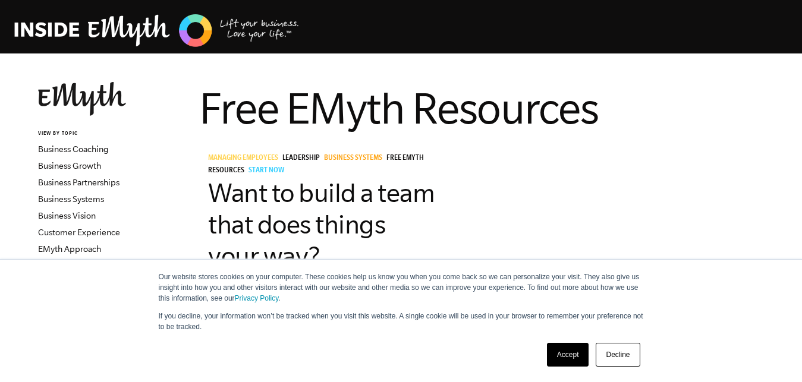 The image size is (802, 382). Describe the element at coordinates (353, 159) in the screenshot. I see `span: Business Systems` at that location.